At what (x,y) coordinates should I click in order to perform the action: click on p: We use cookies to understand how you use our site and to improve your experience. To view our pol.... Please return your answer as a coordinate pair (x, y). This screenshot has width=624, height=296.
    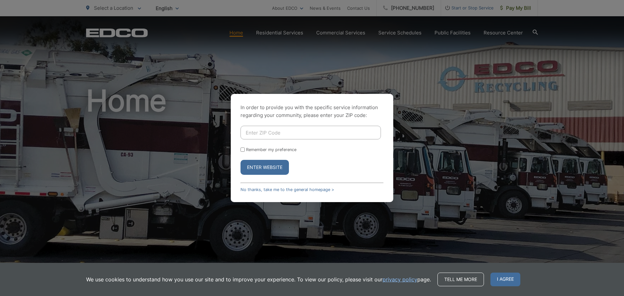
    Looking at the image, I should click on (258, 279).